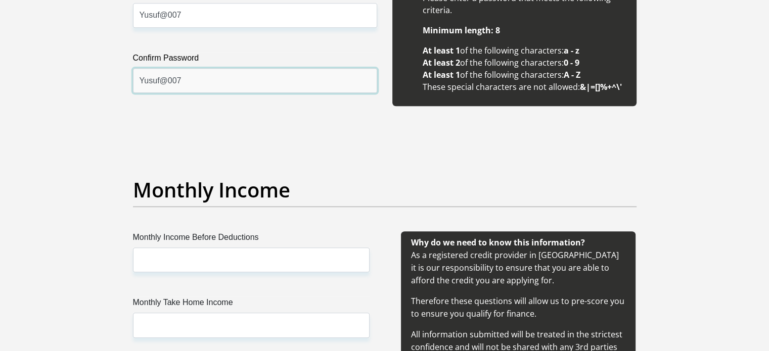 Image resolution: width=769 pixels, height=351 pixels. What do you see at coordinates (251, 240) in the screenshot?
I see `label: Monthly Income Before Deductions` at bounding box center [251, 240].